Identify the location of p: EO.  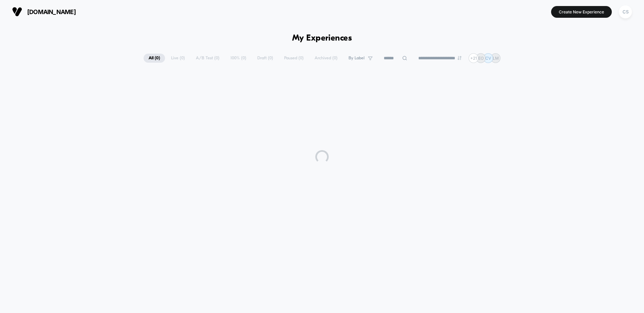
(481, 58).